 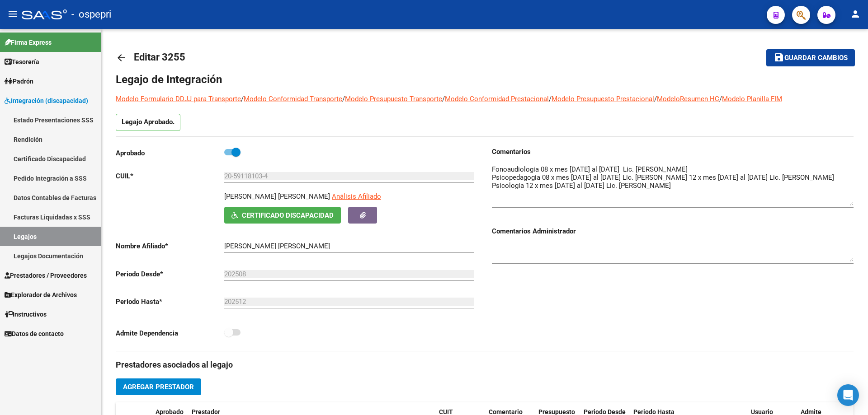 I want to click on p: Admite Dependencia, so click(x=170, y=334).